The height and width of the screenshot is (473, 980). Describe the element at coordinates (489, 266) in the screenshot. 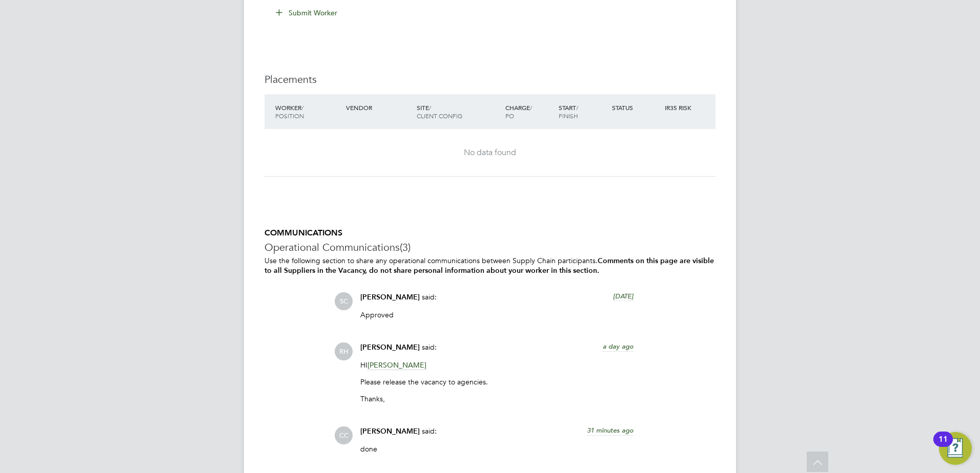

I see `b: Comments on this page are visible to all Suppliers in the Vacancy, do not share personal informat...` at that location.